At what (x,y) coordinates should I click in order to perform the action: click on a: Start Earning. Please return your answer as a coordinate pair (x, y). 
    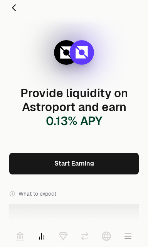
    Looking at the image, I should click on (74, 164).